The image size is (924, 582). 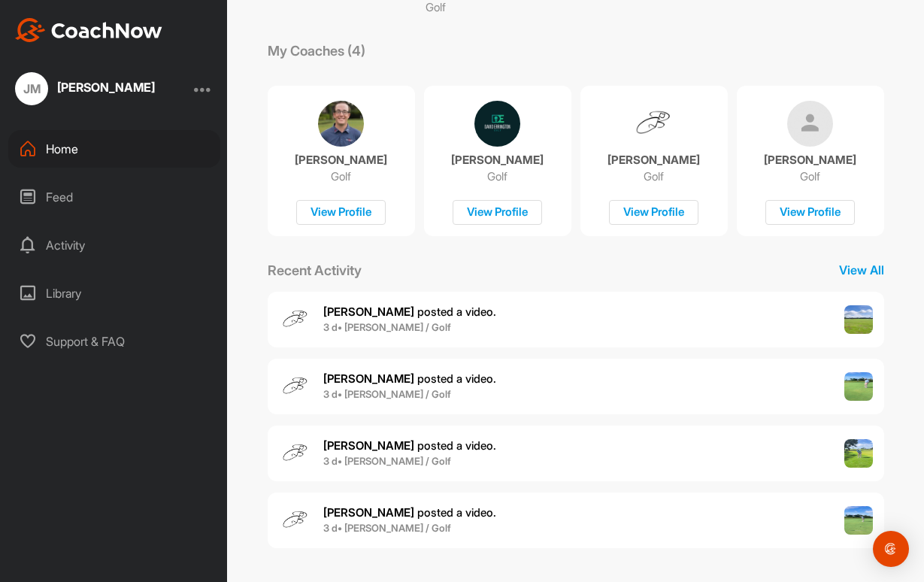 What do you see at coordinates (862, 270) in the screenshot?
I see `p: View All` at bounding box center [862, 270].